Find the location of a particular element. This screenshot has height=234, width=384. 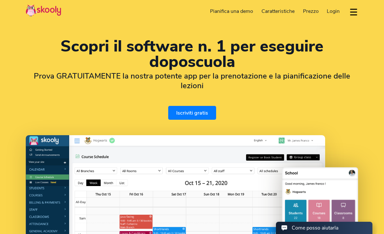

span: Prezzo is located at coordinates (311, 11).